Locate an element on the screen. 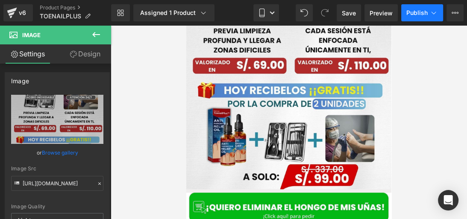 This screenshot has height=219, width=467. div: Open Intercom Messenger is located at coordinates (448, 200).